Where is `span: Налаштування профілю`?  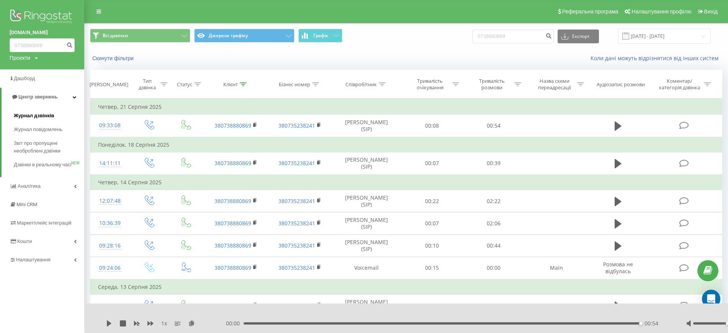 span: Налаштування профілю is located at coordinates (661, 11).